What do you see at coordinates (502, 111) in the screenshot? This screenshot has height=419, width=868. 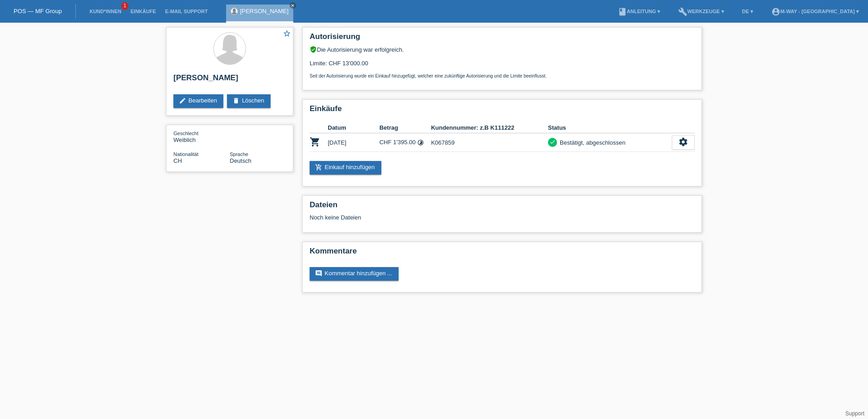 I see `h2: Einkäufe` at bounding box center [502, 111].